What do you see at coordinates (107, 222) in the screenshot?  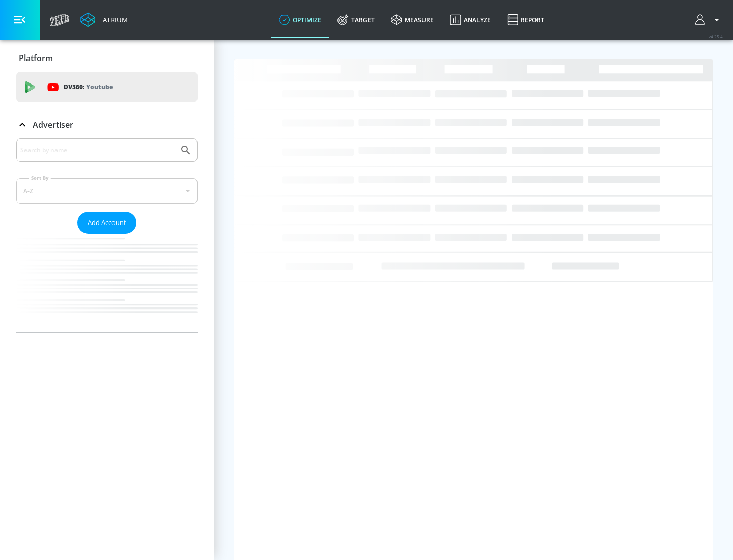 I see `button: Add Account` at bounding box center [107, 222].